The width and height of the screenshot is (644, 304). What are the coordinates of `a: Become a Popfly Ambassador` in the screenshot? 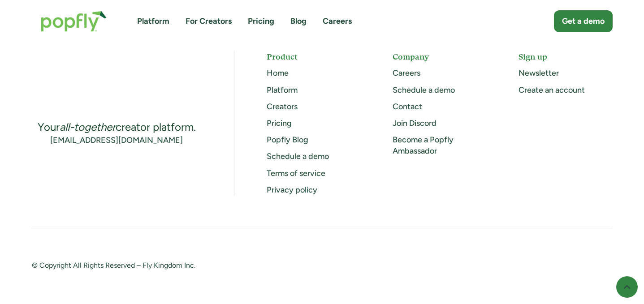 It's located at (423, 145).